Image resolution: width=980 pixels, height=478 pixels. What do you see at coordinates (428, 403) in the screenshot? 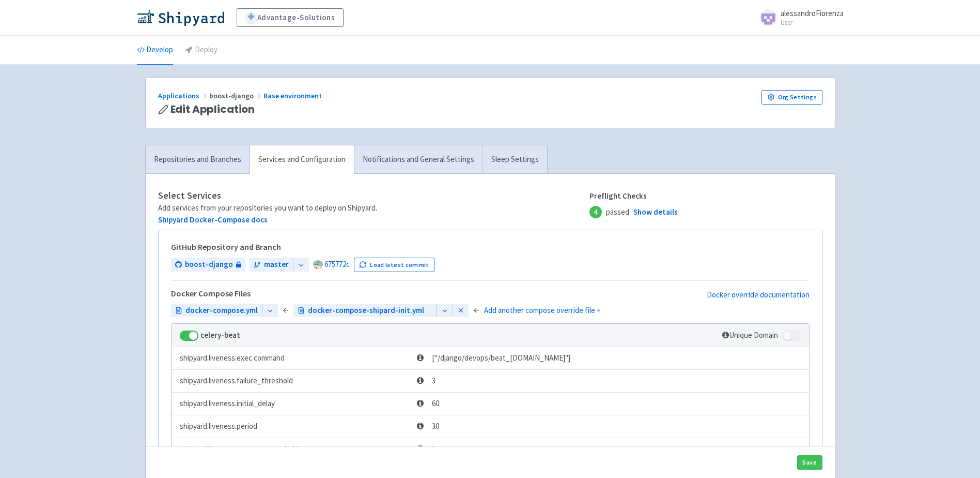
I see `span: 60` at bounding box center [428, 403].